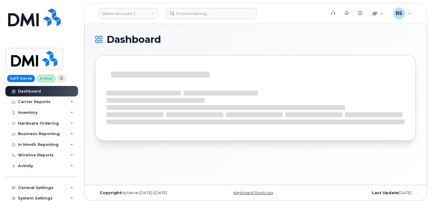  What do you see at coordinates (253, 193) in the screenshot?
I see `a: Keyboard Shortcuts` at bounding box center [253, 193].